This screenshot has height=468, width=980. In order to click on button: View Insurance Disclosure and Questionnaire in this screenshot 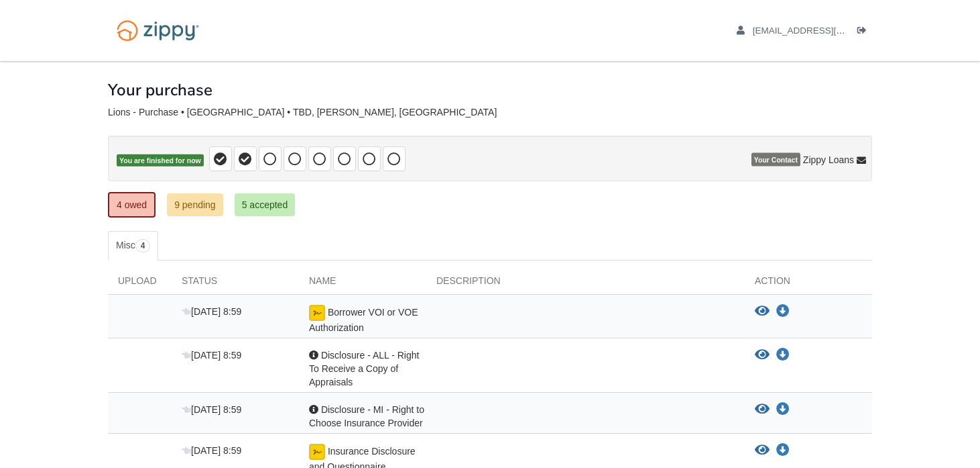, I will do `click(762, 450)`.